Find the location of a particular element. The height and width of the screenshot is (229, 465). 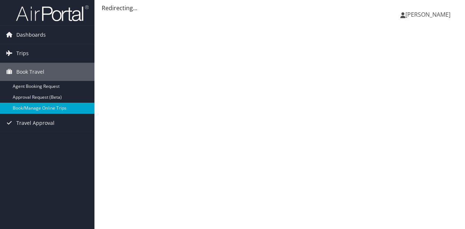

span: Dashboards is located at coordinates (31, 35).